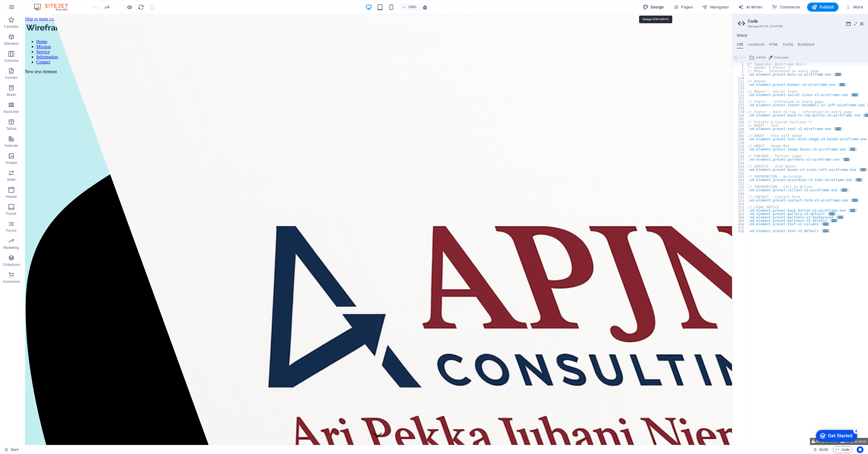  What do you see at coordinates (11, 180) in the screenshot?
I see `p: Slider` at bounding box center [11, 180].